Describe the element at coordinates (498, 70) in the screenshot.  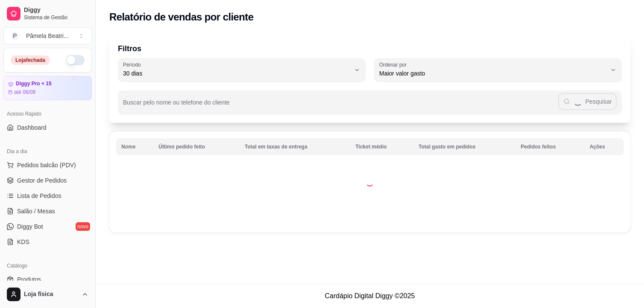
I see `button: Ordenar porMaior valor gasto` at that location.